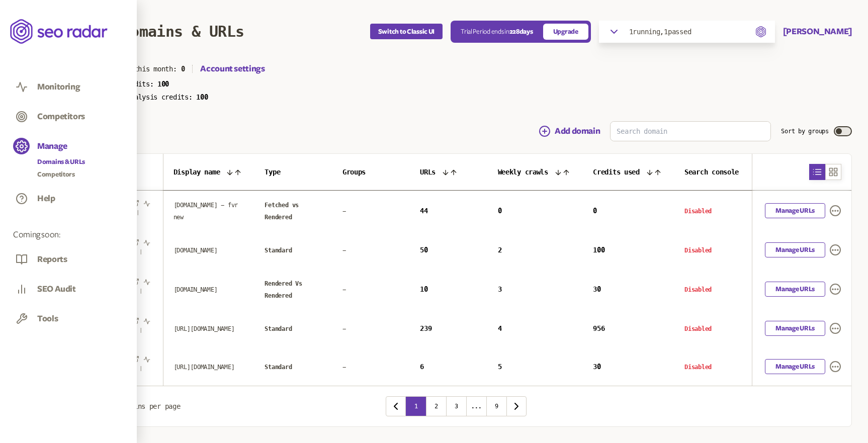 Image resolution: width=868 pixels, height=443 pixels. Describe the element at coordinates (712, 172) in the screenshot. I see `span: Search console` at that location.